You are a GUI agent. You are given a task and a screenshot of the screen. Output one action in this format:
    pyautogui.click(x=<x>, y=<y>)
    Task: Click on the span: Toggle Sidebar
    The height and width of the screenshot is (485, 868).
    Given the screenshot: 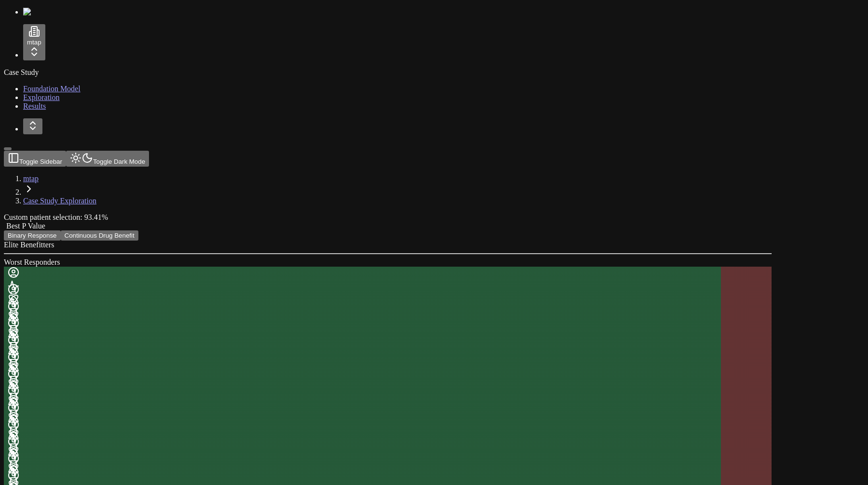 What is the action you would take?
    pyautogui.click(x=40, y=161)
    